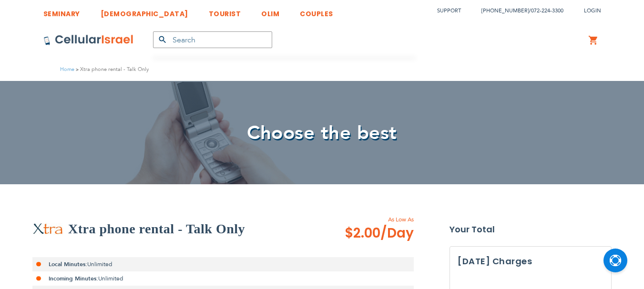 The height and width of the screenshot is (289, 644). Describe the element at coordinates (89, 40) in the screenshot. I see `img: Cellular Israel Logo` at that location.